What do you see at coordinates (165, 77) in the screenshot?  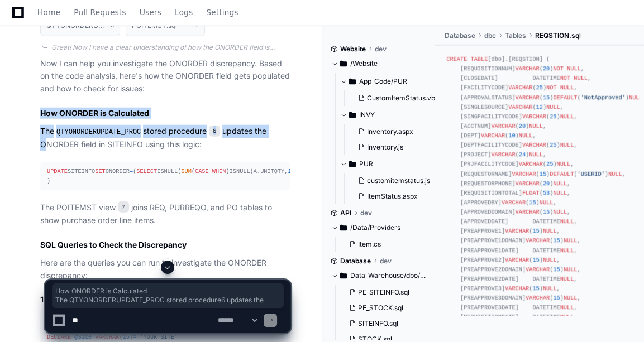 I see `p: Now I can help you investigate the ONORDER discrepancy. Based on the code analysis, here's how th...` at bounding box center [165, 77].